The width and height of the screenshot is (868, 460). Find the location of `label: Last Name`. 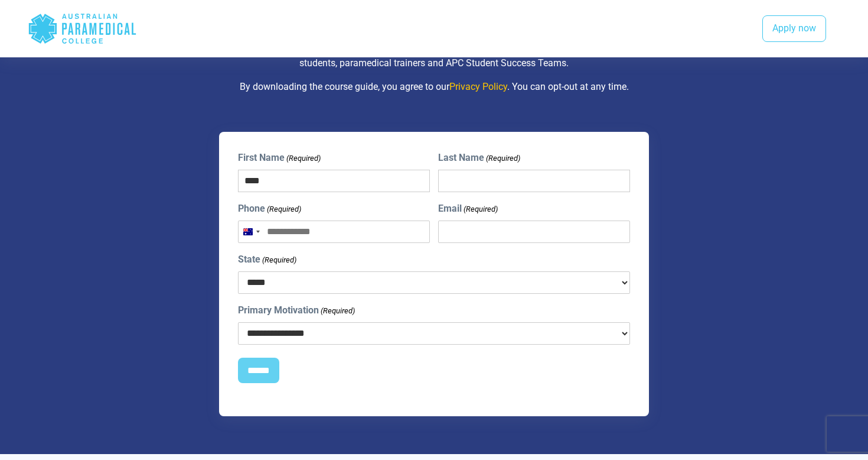

label: Last Name is located at coordinates (479, 158).